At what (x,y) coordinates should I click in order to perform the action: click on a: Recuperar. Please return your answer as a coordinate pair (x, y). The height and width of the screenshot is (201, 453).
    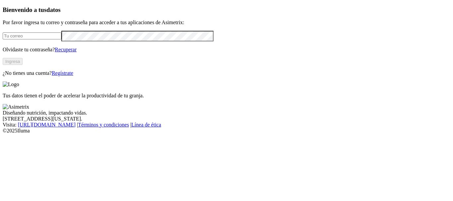
    Looking at the image, I should click on (66, 49).